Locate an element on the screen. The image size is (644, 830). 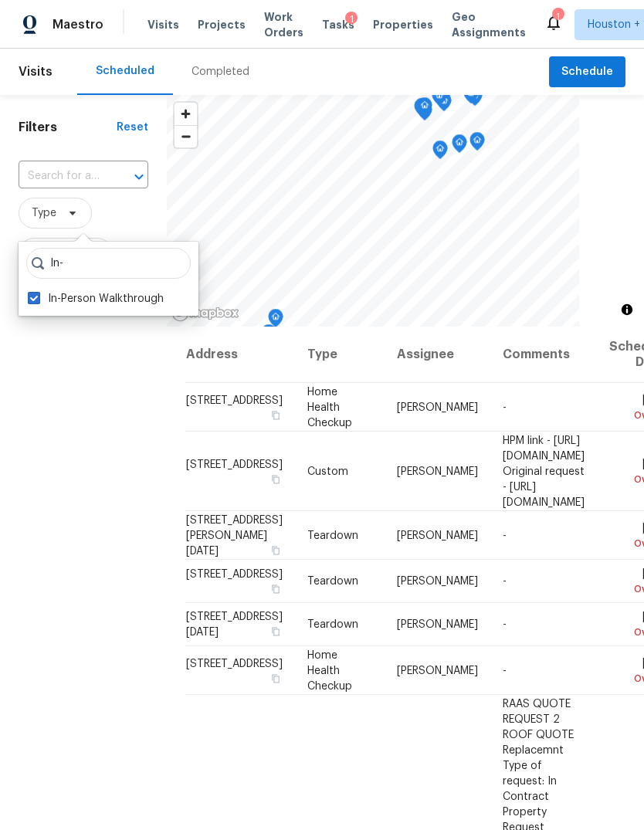
div: Completed is located at coordinates (220, 72).